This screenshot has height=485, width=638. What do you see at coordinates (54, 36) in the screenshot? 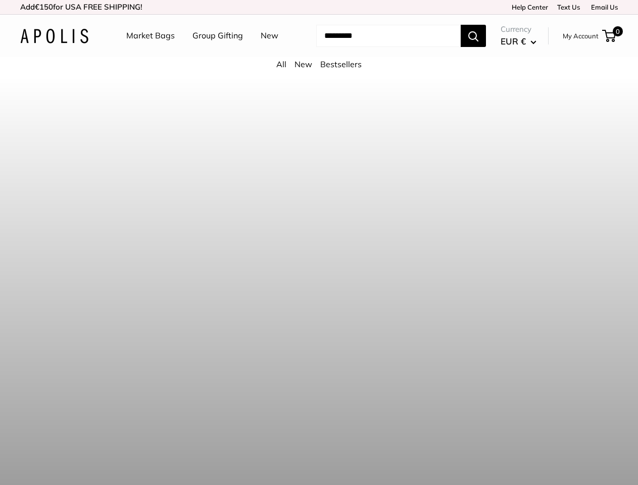
I see `img: Apolis` at bounding box center [54, 36].